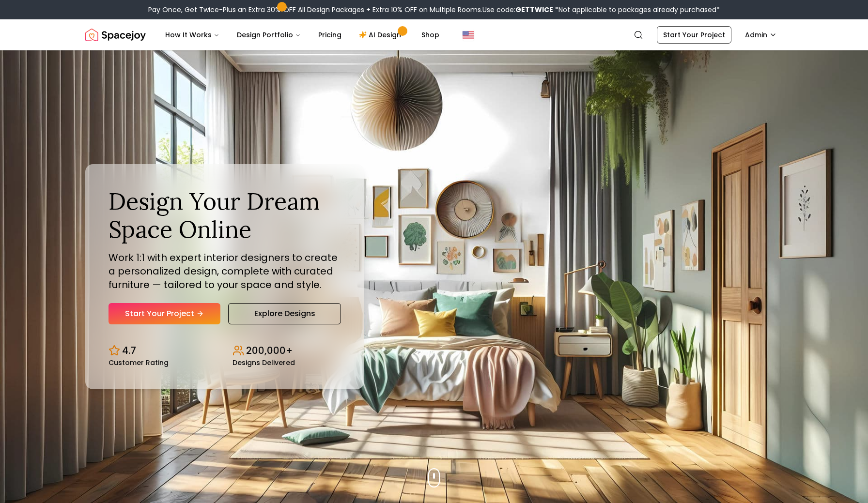 The height and width of the screenshot is (503, 868). What do you see at coordinates (225, 271) in the screenshot?
I see `p: Work 1:1 with expert interior designers to create a personalized design, complete with curated fu...` at bounding box center [225, 271].